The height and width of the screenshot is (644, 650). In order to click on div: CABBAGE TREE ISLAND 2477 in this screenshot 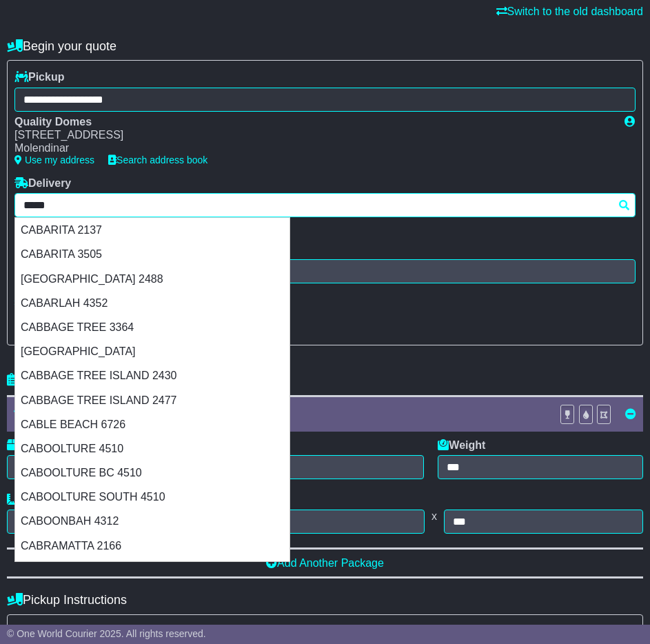, I will do `click(152, 400)`.